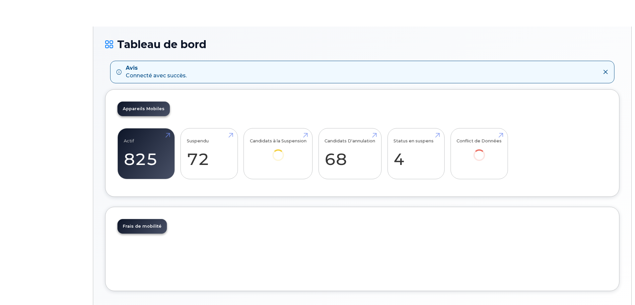  Describe the element at coordinates (146, 154) in the screenshot. I see `a: Actif 825` at that location.